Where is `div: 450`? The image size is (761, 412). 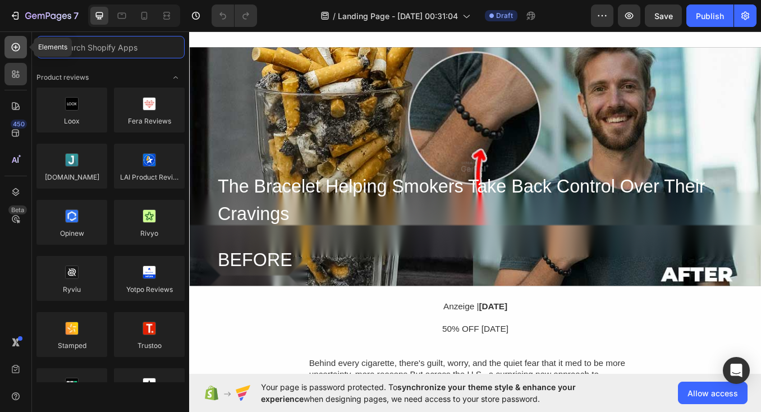
div: 450 is located at coordinates (19, 124).